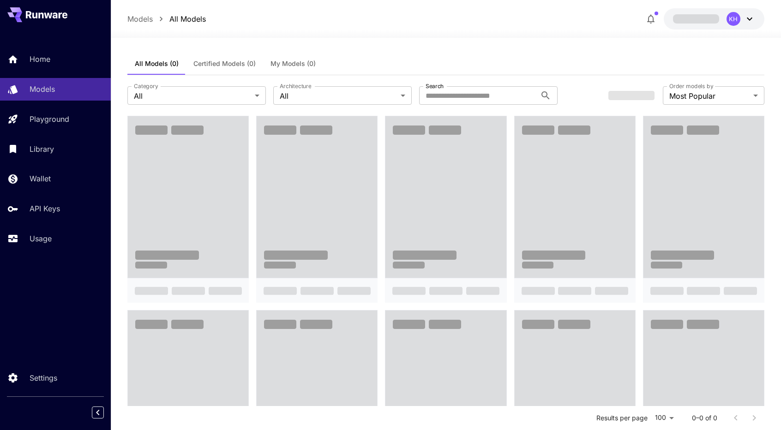 This screenshot has height=430, width=781. What do you see at coordinates (43, 378) in the screenshot?
I see `p: Settings` at bounding box center [43, 378].